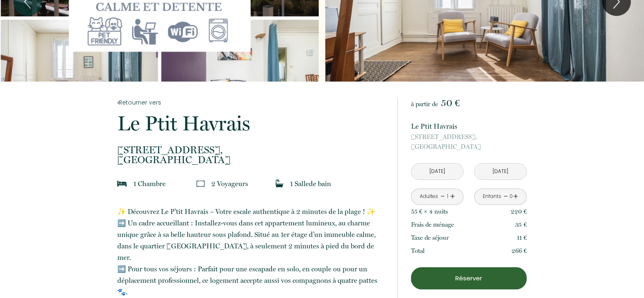 This screenshot has height=298, width=644. What do you see at coordinates (469, 279) in the screenshot?
I see `p: Réserver` at bounding box center [469, 279].